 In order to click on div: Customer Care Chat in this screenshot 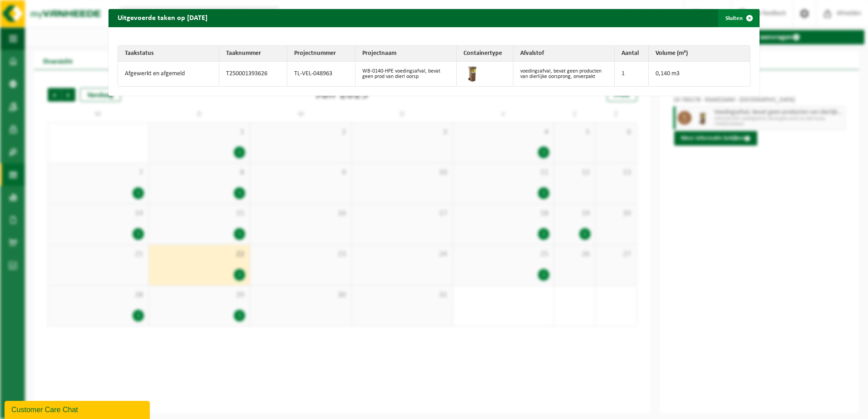, I will do `click(73, 11)`.